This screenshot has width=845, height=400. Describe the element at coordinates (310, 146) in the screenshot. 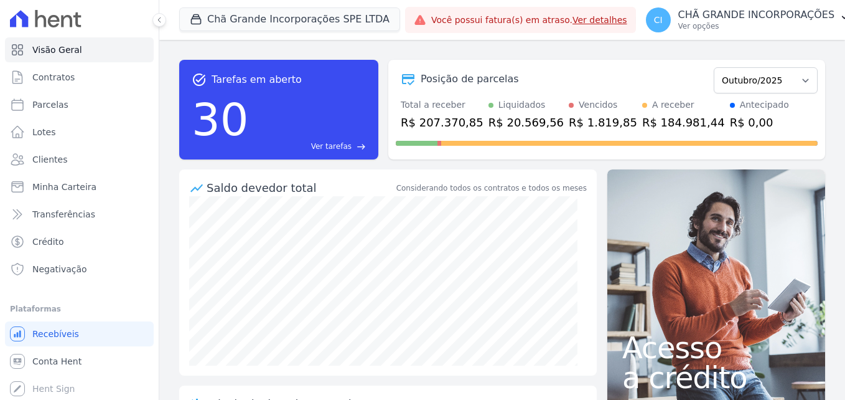

I see `a: Ver tarefas east` at that location.